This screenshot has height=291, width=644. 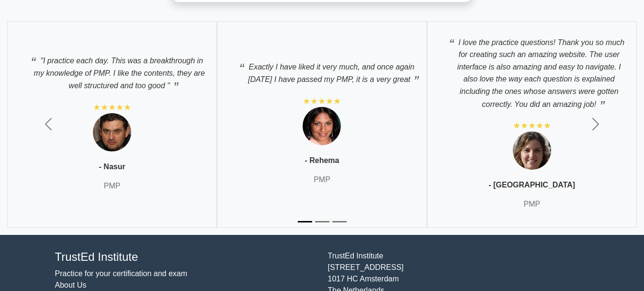 I want to click on a: Practice for your certification and exam, so click(x=122, y=273).